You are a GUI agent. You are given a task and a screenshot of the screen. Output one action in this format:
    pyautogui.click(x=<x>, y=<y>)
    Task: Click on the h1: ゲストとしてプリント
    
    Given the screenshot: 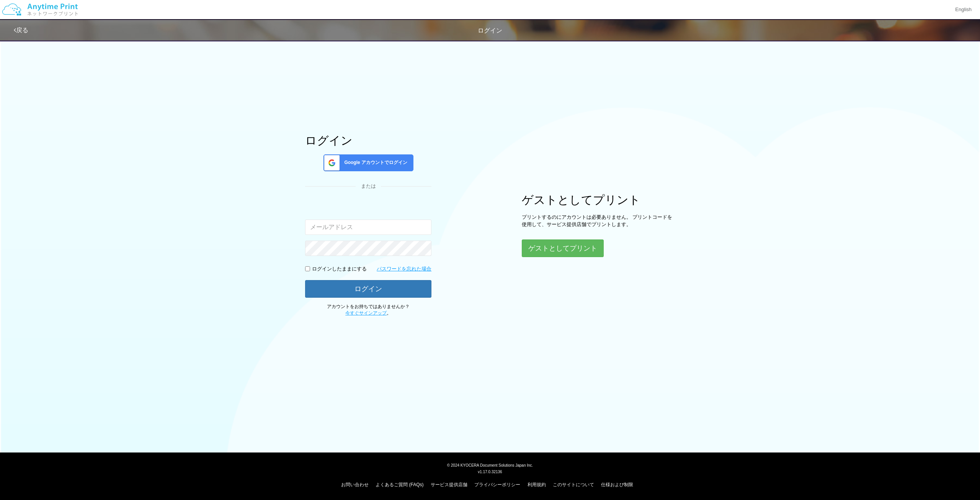 What is the action you would take?
    pyautogui.click(x=598, y=199)
    